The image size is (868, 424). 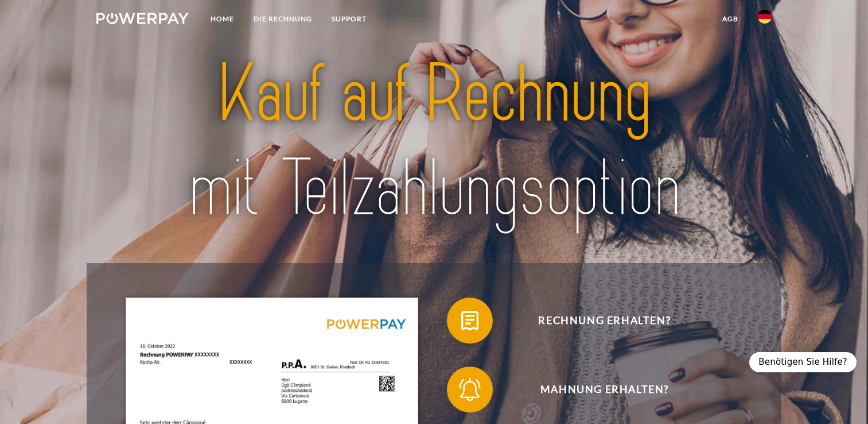 I want to click on span: Mahnung erhalten?, so click(x=605, y=389).